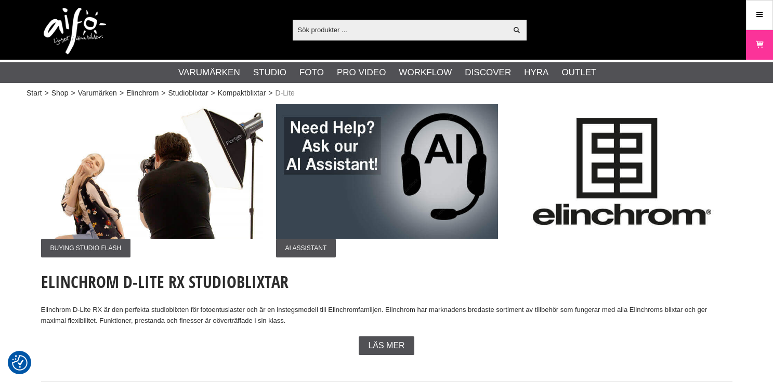 The width and height of the screenshot is (773, 382). What do you see at coordinates (578, 73) in the screenshot?
I see `a: Outlet` at bounding box center [578, 73].